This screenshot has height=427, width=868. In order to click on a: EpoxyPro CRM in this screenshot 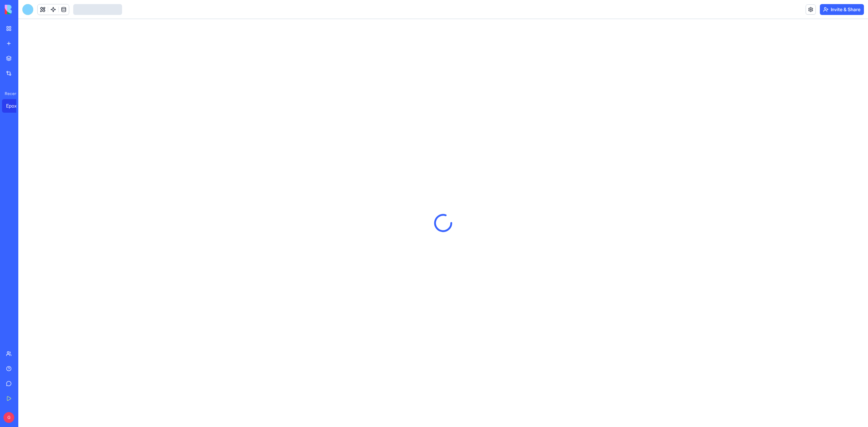, I will do `click(15, 106)`.